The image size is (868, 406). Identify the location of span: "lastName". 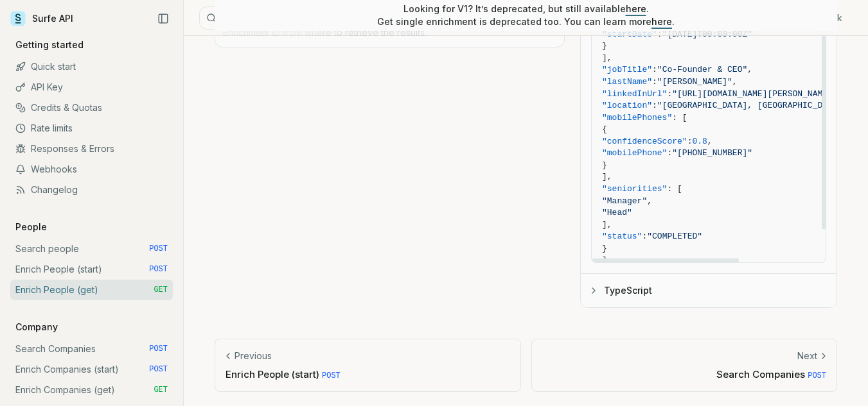
(627, 82).